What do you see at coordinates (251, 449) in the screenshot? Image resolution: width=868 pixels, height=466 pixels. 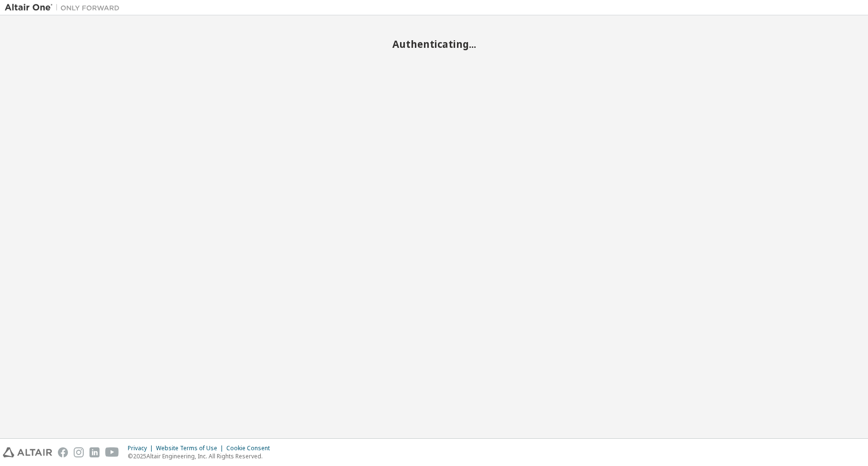 I see `div: Cookie Consent` at bounding box center [251, 449].